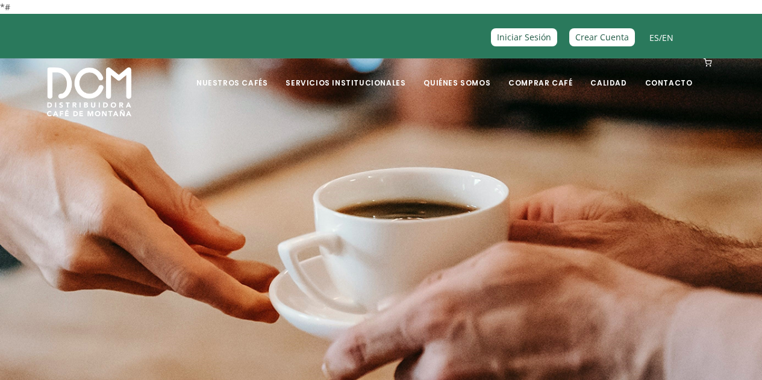 The image size is (762, 380). I want to click on a: Contacto, so click(669, 74).